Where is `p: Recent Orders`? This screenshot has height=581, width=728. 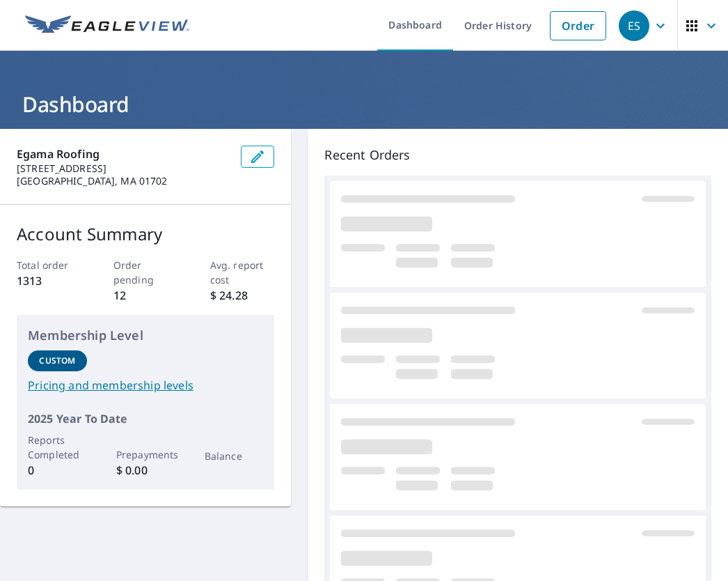
p: Recent Orders is located at coordinates (518, 155).